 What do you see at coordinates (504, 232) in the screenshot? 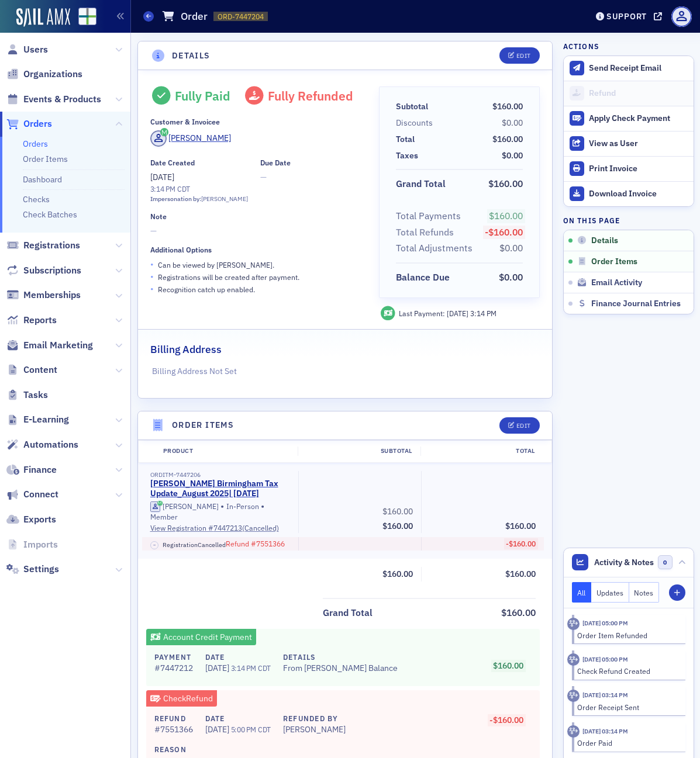
I see `span: -$160.00` at bounding box center [504, 232].